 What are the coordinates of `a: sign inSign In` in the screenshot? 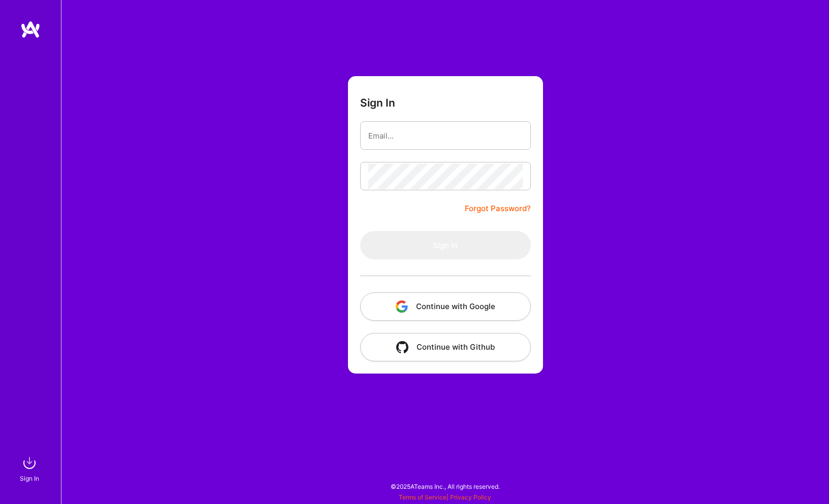 It's located at (31, 468).